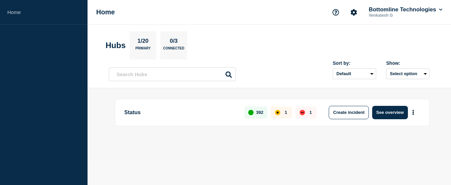 Image resolution: width=451 pixels, height=185 pixels. Describe the element at coordinates (172, 74) in the screenshot. I see `input: Search Hubs` at that location.